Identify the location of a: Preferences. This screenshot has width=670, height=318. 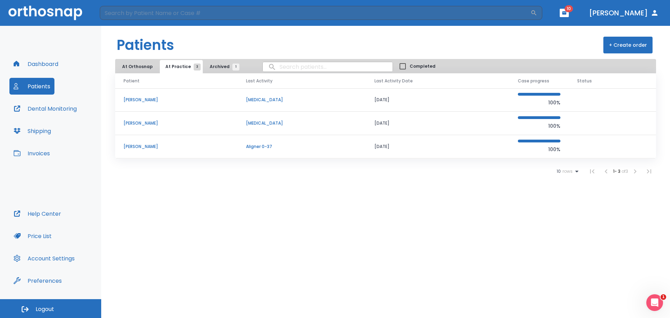
(38, 281).